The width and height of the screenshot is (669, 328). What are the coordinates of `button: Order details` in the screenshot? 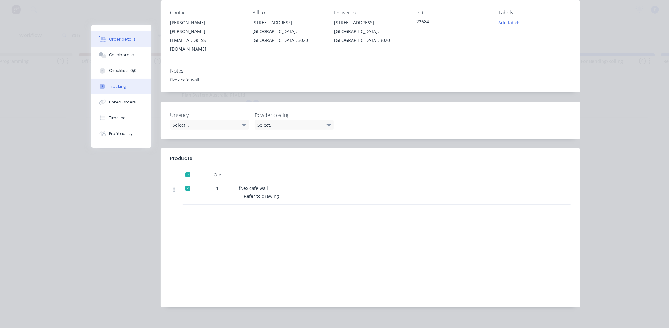 It's located at (121, 39).